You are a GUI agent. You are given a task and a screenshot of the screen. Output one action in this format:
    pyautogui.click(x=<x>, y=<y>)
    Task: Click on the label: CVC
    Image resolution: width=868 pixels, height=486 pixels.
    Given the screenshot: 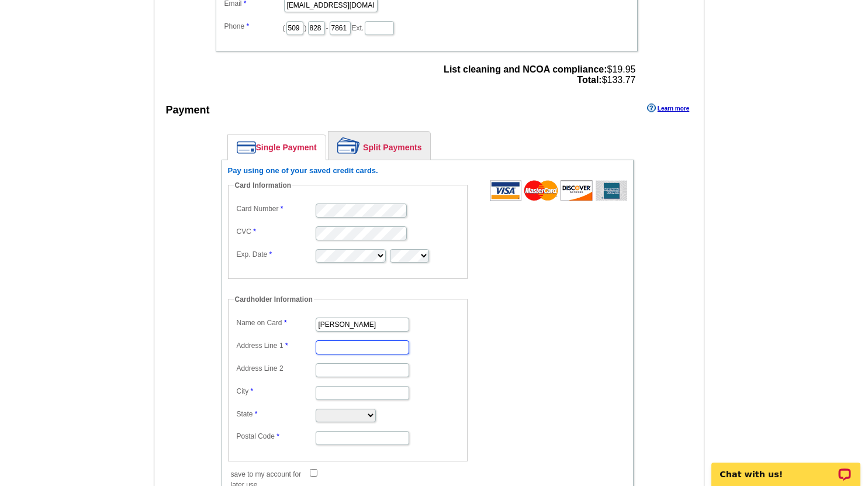 What is the action you would take?
    pyautogui.click(x=276, y=231)
    